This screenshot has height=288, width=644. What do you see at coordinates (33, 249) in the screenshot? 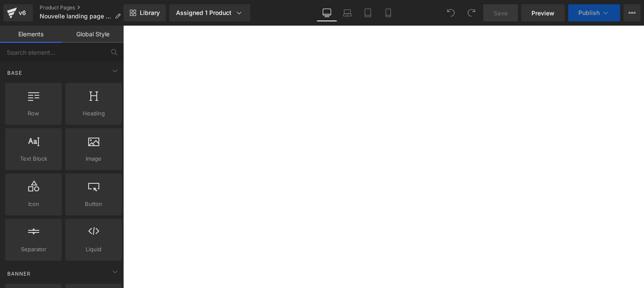
I see `span: Separator` at bounding box center [33, 249].